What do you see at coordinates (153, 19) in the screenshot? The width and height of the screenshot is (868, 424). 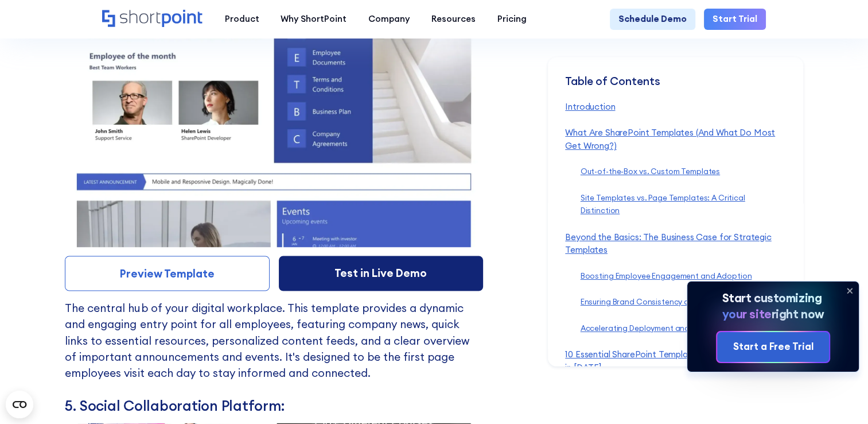 I see `a: Home` at bounding box center [153, 19].